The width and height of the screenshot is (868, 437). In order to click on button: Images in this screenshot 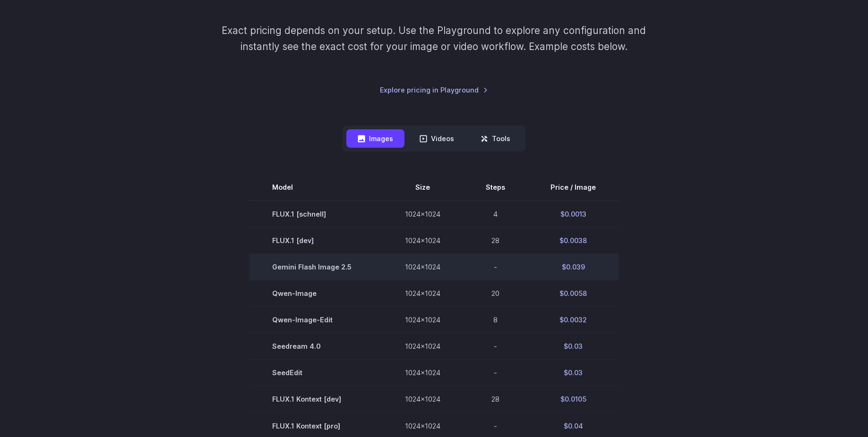, I will do `click(375, 138)`.